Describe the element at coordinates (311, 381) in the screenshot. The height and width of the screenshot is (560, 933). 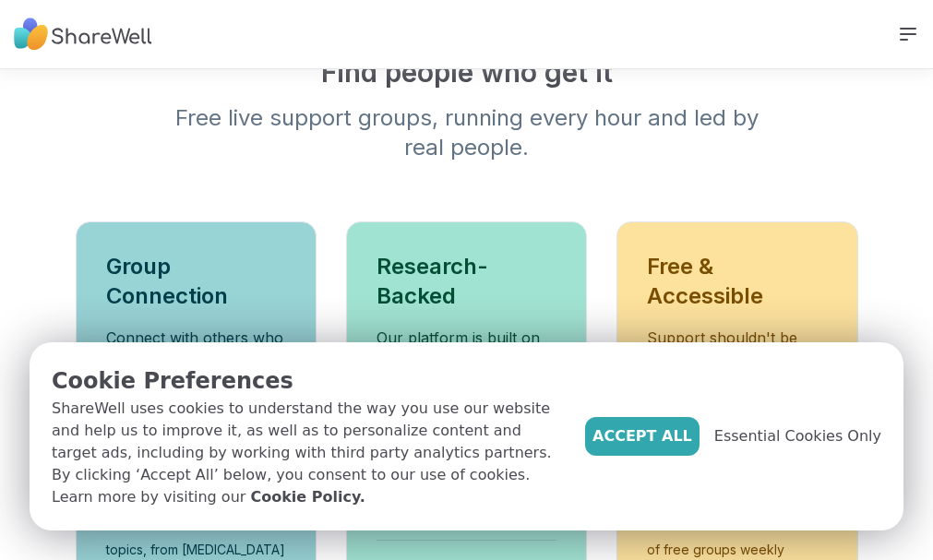
I see `p: Cookie Preferences` at that location.